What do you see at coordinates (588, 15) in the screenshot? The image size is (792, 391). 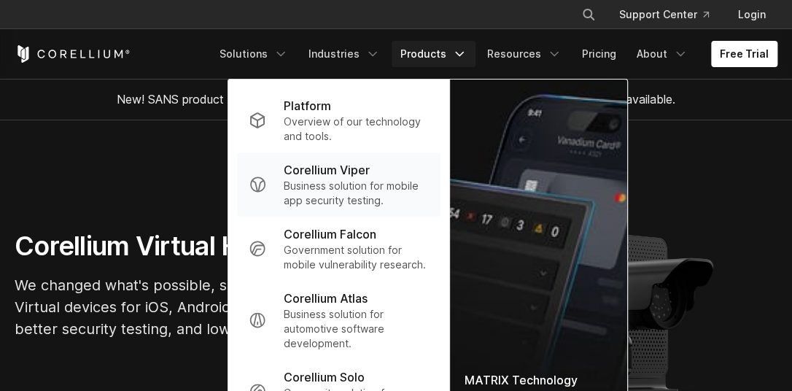 I see `button: Search` at bounding box center [588, 15].